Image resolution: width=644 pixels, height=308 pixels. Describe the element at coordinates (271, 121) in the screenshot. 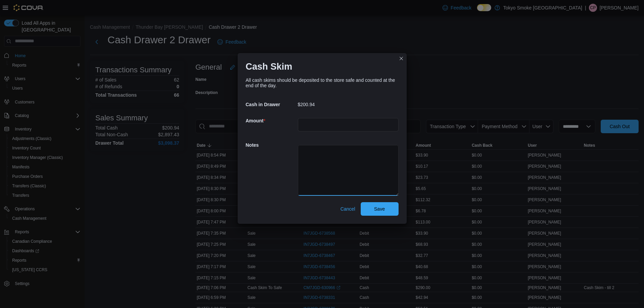

I see `h5: Amount` at that location.